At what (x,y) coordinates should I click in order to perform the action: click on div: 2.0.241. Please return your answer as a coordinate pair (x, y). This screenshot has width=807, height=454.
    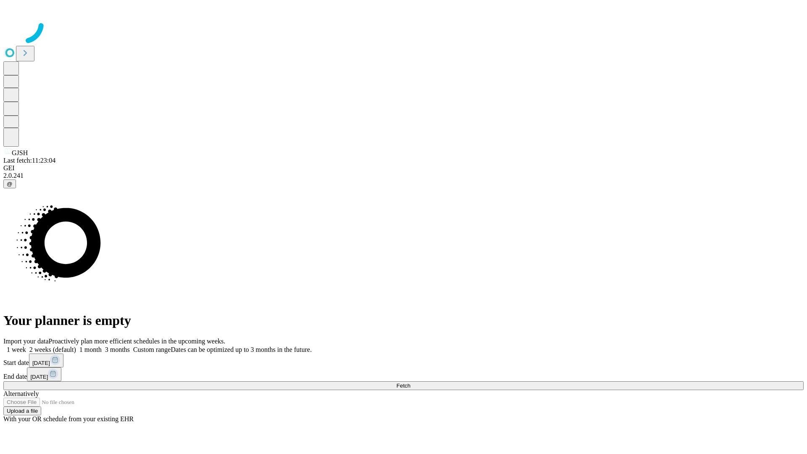
    Looking at the image, I should click on (403, 176).